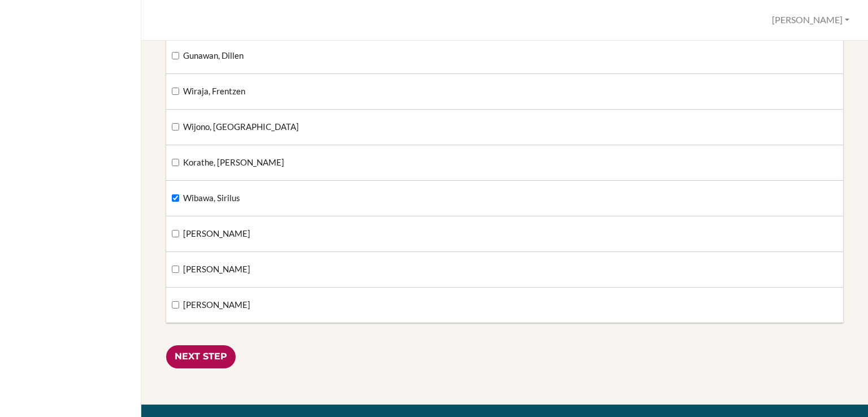  I want to click on input: Wibawa, Sirilus, so click(175, 198).